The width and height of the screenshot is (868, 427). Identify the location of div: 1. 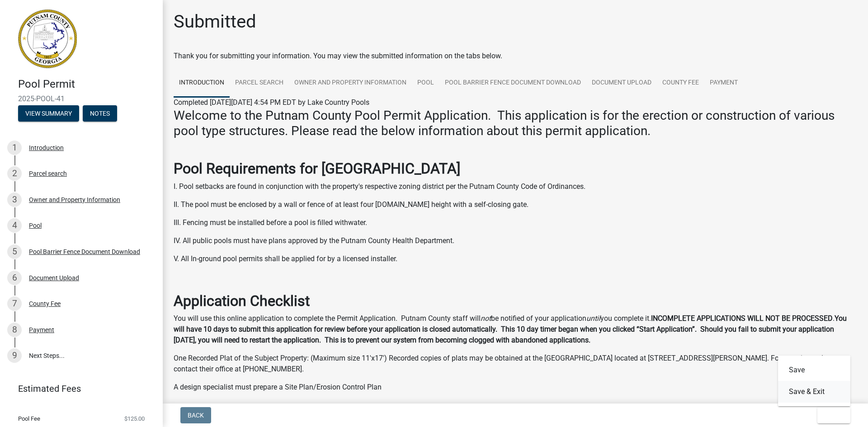
(14, 148).